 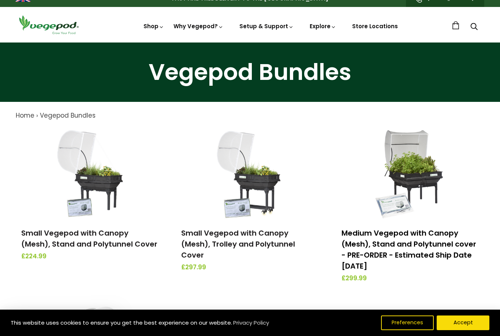 I want to click on a: Shop, so click(x=154, y=26).